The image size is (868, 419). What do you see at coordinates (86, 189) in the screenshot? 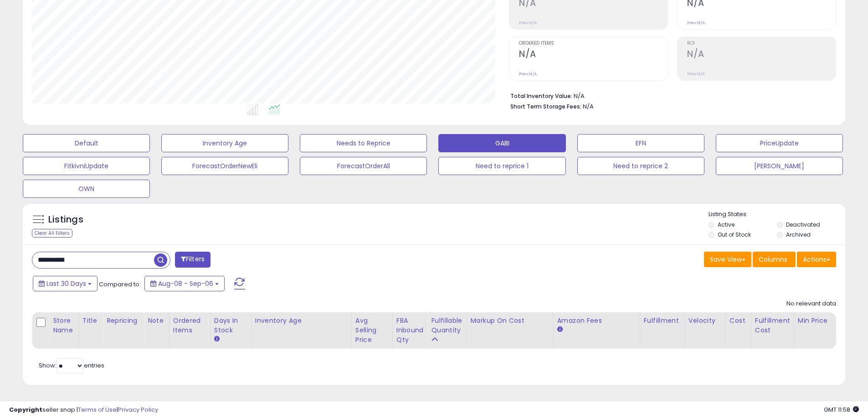
I see `button: OWN` at bounding box center [86, 189].